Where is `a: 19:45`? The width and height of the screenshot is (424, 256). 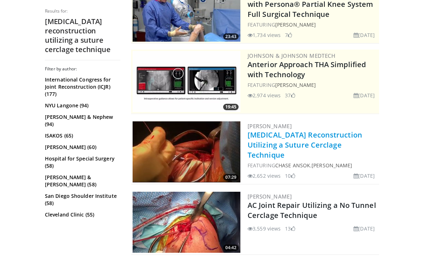
a: 19:45 is located at coordinates (186, 82).